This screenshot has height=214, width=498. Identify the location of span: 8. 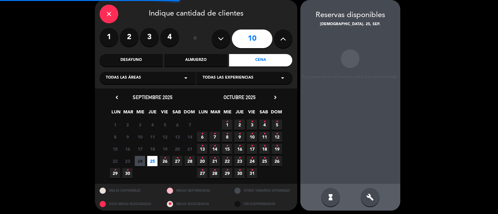
(115, 137).